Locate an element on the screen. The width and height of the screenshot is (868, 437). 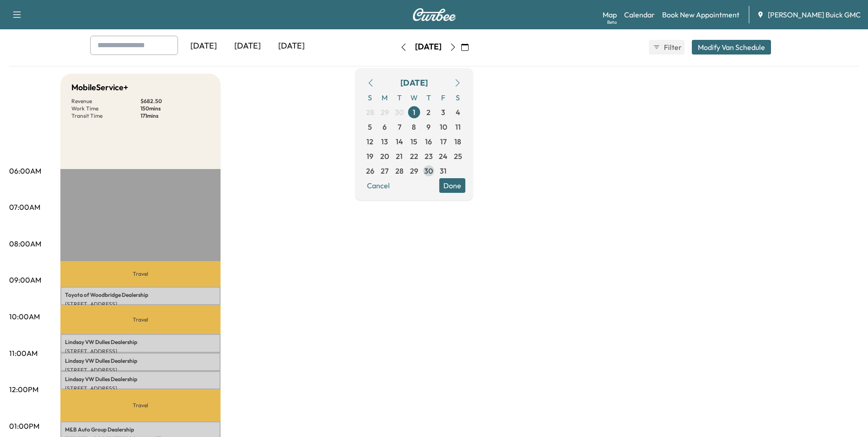
span: 13 is located at coordinates (384, 142).